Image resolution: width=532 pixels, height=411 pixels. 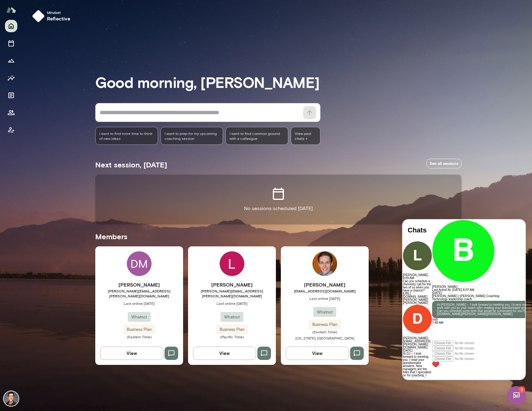 I want to click on span: I want to find common ground with a colleague, so click(x=257, y=136).